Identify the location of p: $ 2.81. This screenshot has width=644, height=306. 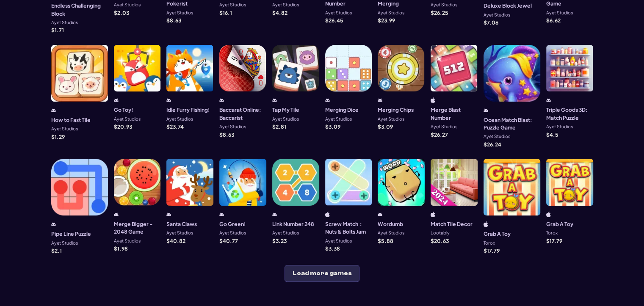
(279, 126).